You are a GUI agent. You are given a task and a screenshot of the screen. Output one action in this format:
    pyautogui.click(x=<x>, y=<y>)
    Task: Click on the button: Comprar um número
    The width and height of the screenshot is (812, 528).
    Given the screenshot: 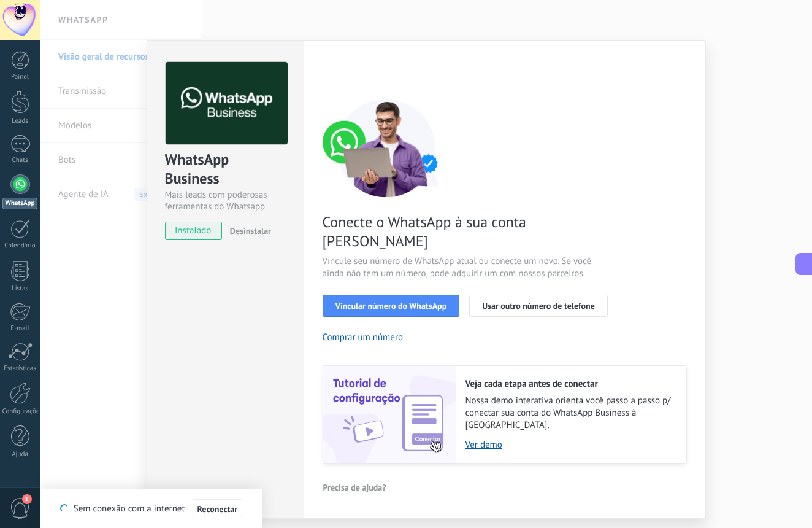 What is the action you would take?
    pyautogui.click(x=363, y=337)
    